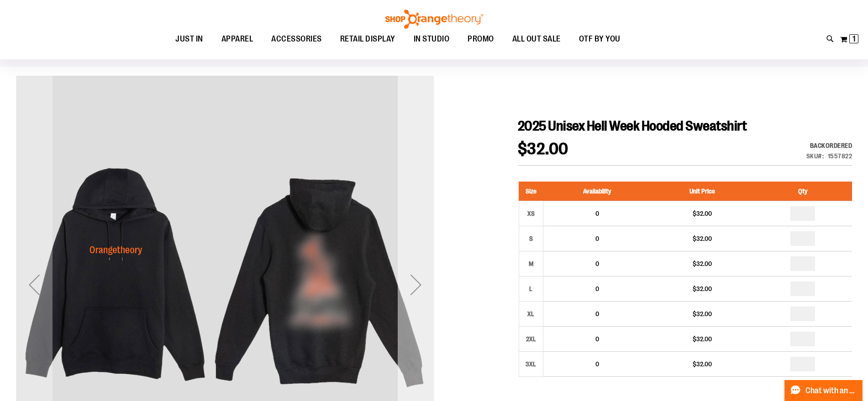 Image resolution: width=868 pixels, height=401 pixels. What do you see at coordinates (830, 145) in the screenshot?
I see `div: Backordered` at bounding box center [830, 145].